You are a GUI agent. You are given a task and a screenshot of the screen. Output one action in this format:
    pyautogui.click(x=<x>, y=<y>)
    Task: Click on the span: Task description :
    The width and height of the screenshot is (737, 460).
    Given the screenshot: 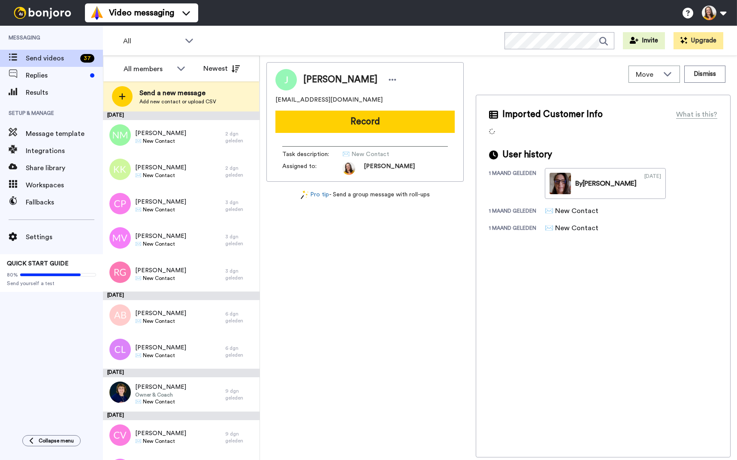 What is the action you would take?
    pyautogui.click(x=312, y=154)
    